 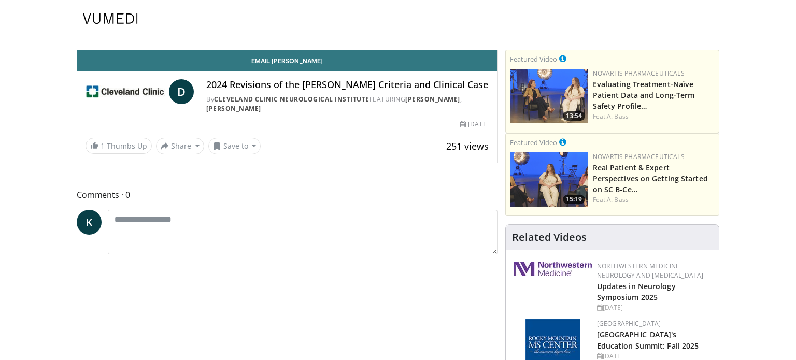 I want to click on img: 37a18655-9da9-4d40-a34e-6cccd3ffc641.png.150x105_q85_crop-smart_upscale.png, so click(x=549, y=96).